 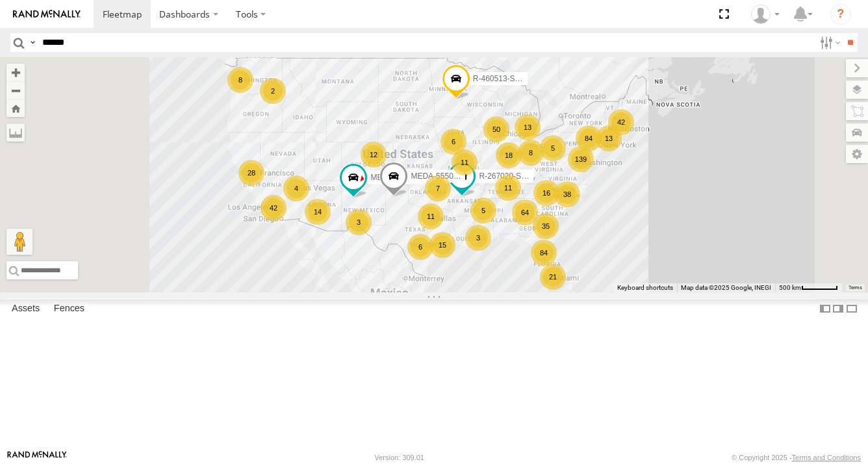 I want to click on label: Search Filter Options, so click(x=828, y=42).